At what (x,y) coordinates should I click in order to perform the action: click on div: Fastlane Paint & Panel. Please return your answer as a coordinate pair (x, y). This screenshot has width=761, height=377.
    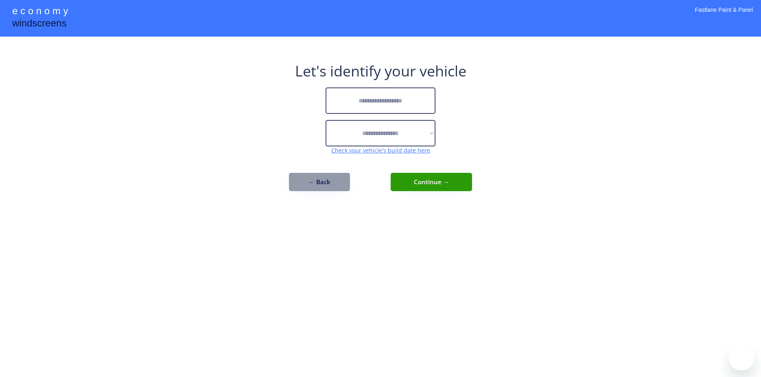
    Looking at the image, I should click on (724, 15).